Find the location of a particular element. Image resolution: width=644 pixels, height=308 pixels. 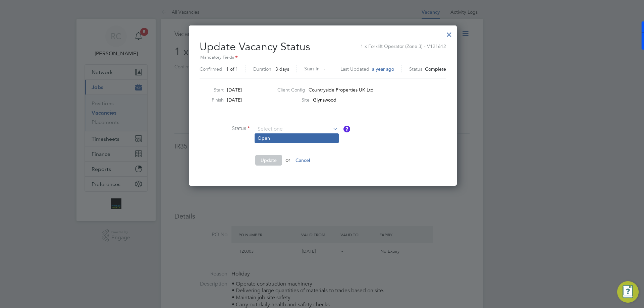

label: Client Config is located at coordinates (291, 90).